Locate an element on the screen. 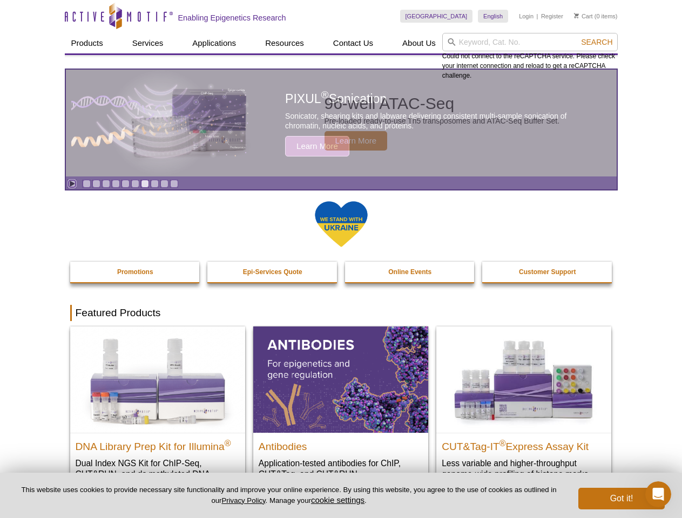  span: Search is located at coordinates (596, 42).